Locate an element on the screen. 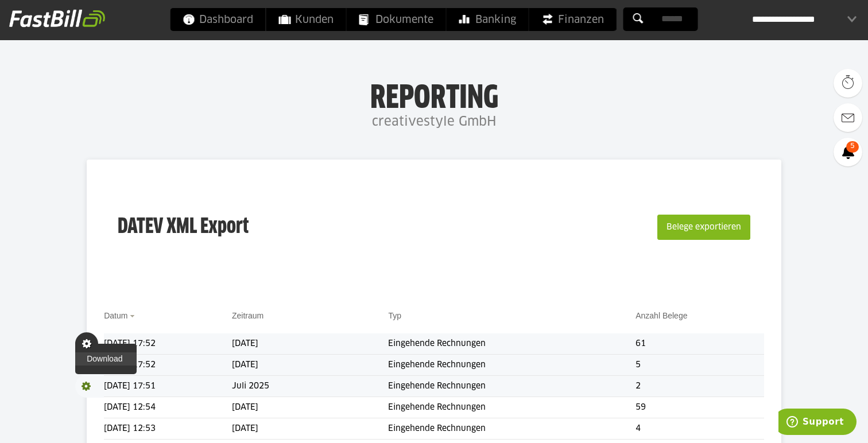 The image size is (868, 443). a: Download is located at coordinates (106, 359).